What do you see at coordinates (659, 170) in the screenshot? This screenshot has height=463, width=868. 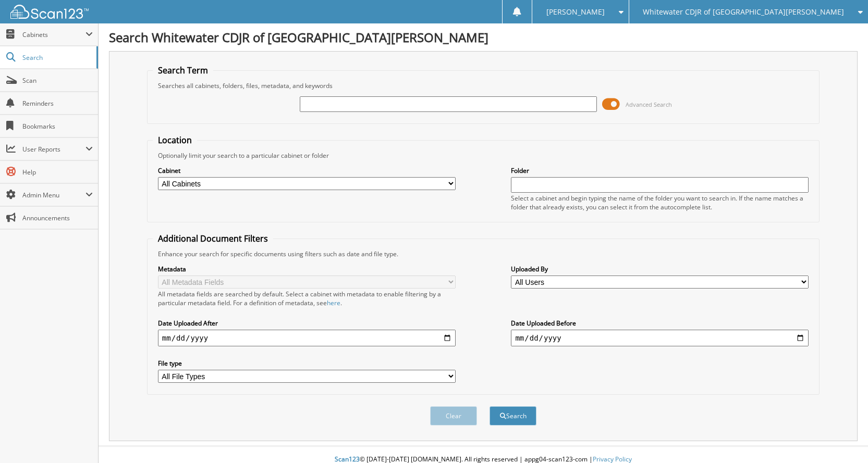 I see `label: Folder` at bounding box center [659, 170].